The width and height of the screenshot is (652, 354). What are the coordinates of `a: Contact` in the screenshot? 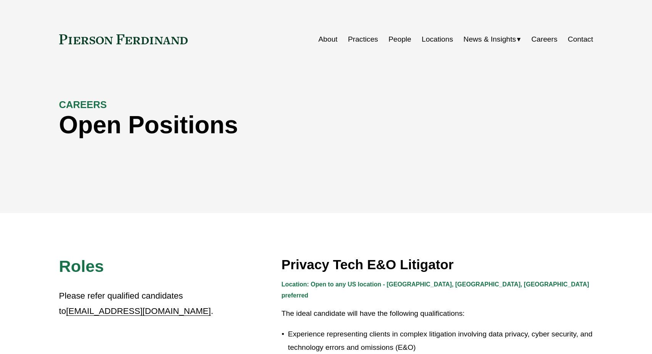 It's located at (581, 39).